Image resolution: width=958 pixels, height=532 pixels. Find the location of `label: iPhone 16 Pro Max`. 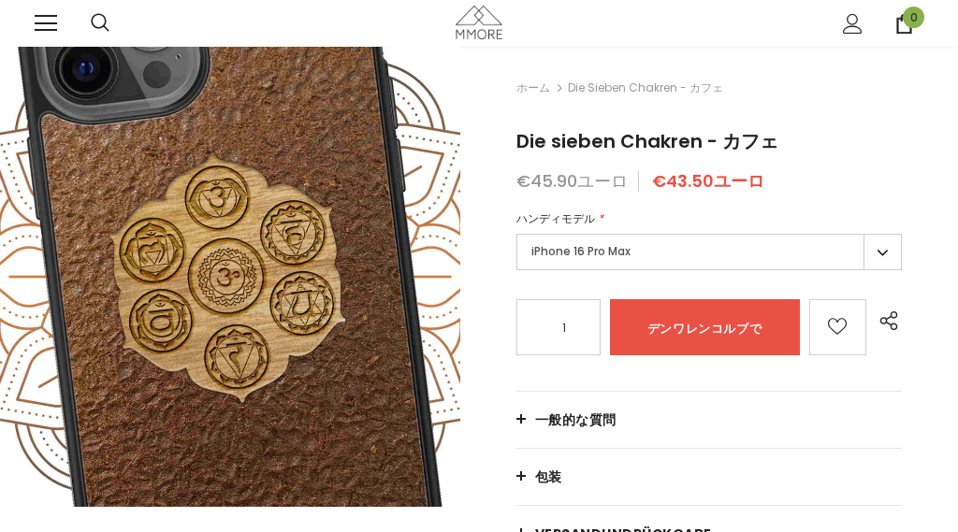

label: iPhone 16 Pro Max is located at coordinates (709, 252).